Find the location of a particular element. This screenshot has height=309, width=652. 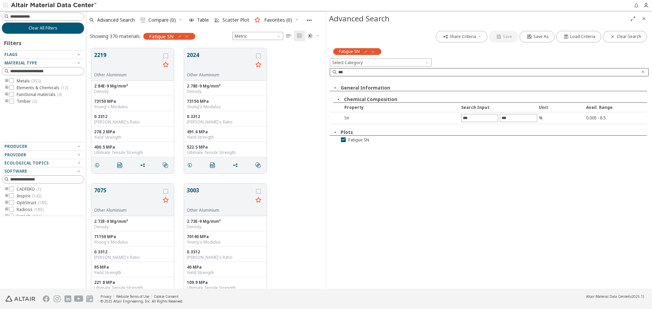

span: ( 4 ) is located at coordinates (59, 94).